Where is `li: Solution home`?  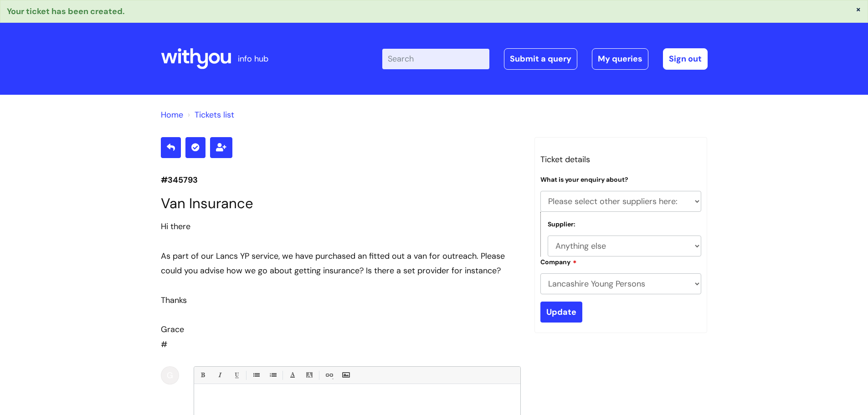
li: Solution home is located at coordinates (172, 115).